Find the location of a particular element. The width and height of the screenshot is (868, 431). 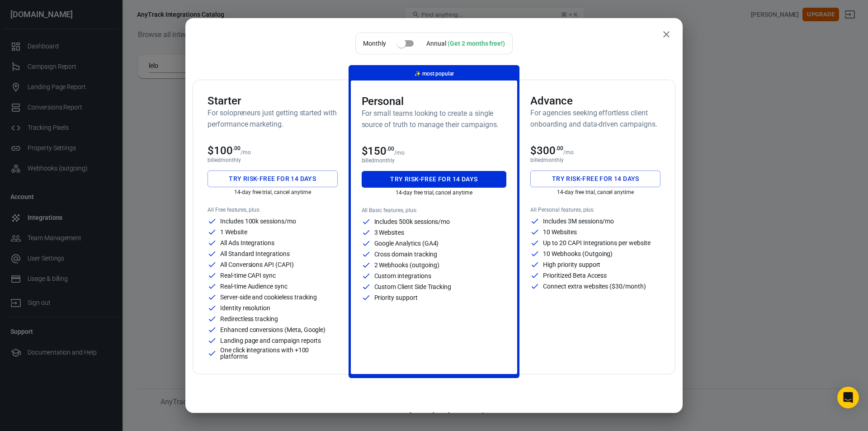

p: Custom integrations is located at coordinates (403, 275).